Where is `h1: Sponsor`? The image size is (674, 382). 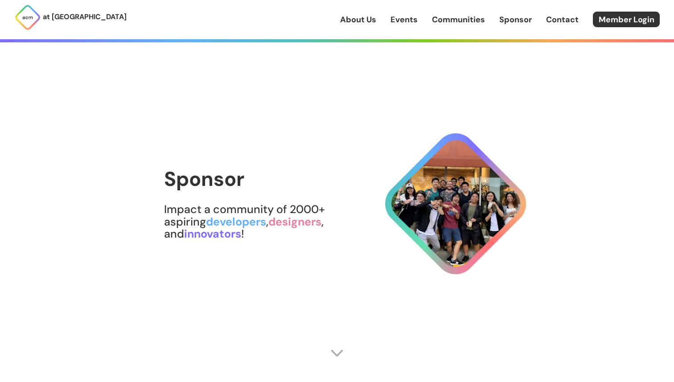
h1: Sponsor is located at coordinates (270, 179).